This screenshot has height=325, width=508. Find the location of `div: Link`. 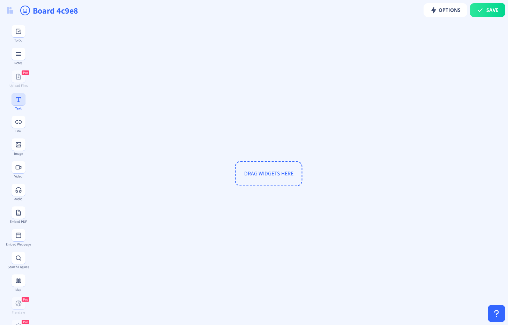

div: Link is located at coordinates (18, 131).